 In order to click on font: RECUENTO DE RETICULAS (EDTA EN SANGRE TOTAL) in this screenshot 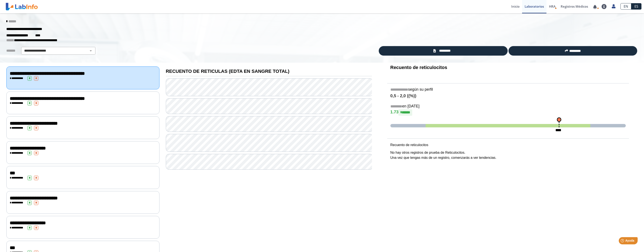, I will do `click(228, 71)`.